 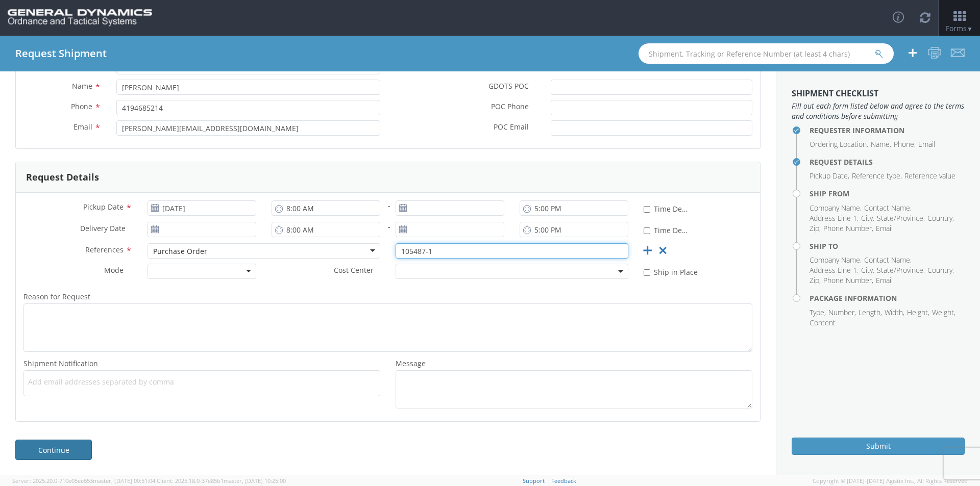 I want to click on span: Message, so click(x=410, y=363).